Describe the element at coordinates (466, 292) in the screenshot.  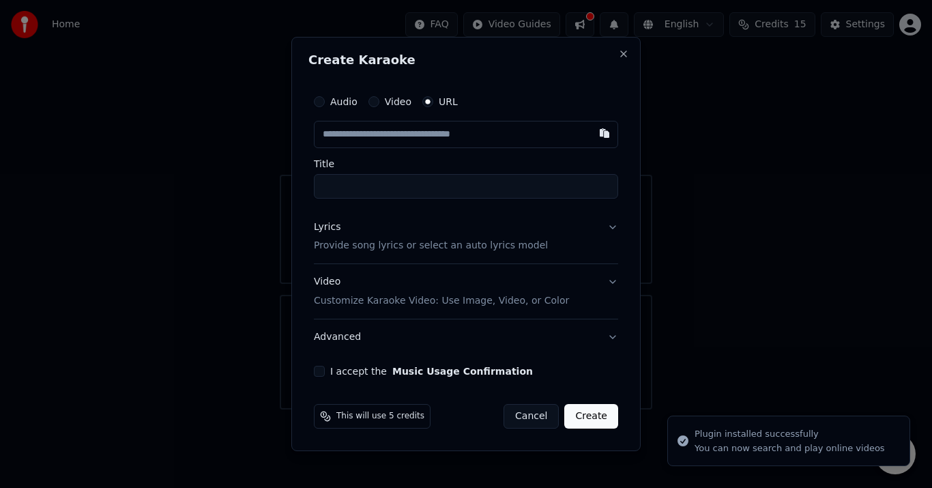
I see `button: VideoCustomize Karaoke Video: Use Image, Video, or Color` at that location.